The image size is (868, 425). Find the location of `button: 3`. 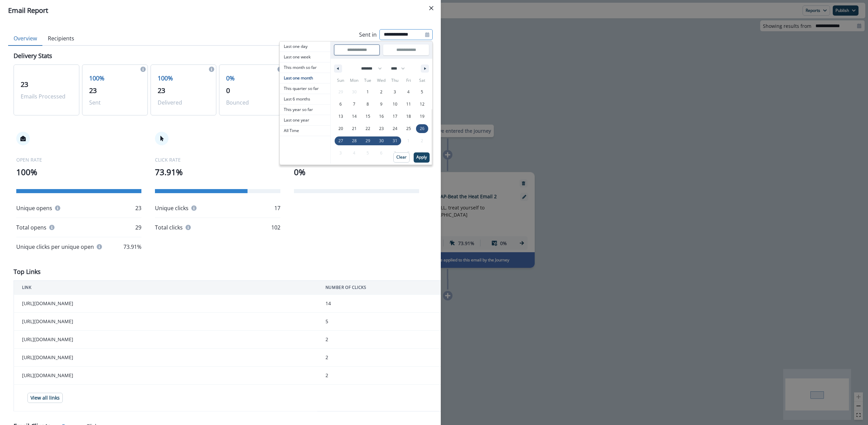

button: 3 is located at coordinates (395, 92).